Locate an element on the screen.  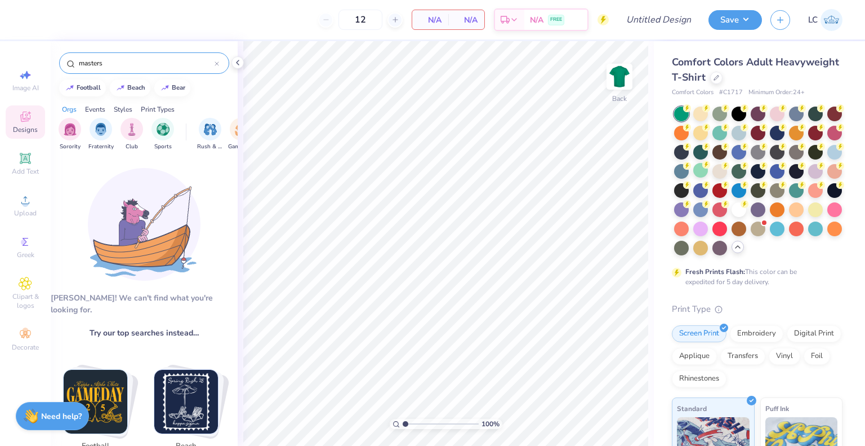
span: Comfort Colors Adult Heavyweight T-Shirt is located at coordinates (755, 69).